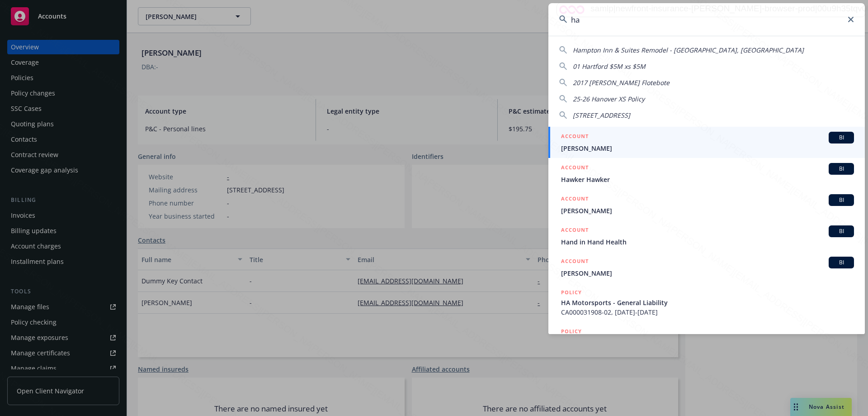 This screenshot has height=416, width=868. Describe the element at coordinates (707, 20) in the screenshot. I see `input: Search...` at that location.